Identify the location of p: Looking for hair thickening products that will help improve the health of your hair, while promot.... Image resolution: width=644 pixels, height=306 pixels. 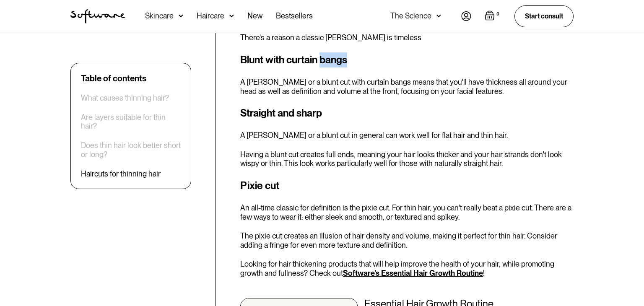
(407, 268).